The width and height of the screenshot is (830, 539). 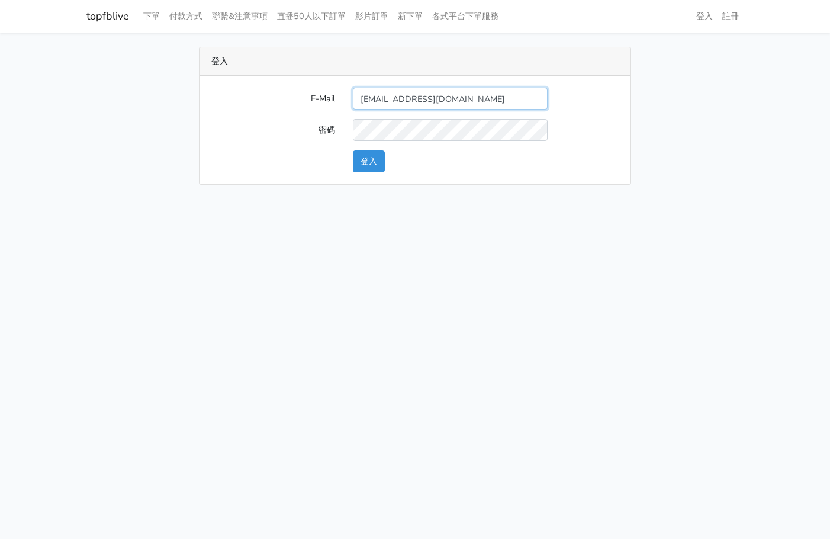 I want to click on a: 直播50人以下訂單, so click(x=311, y=16).